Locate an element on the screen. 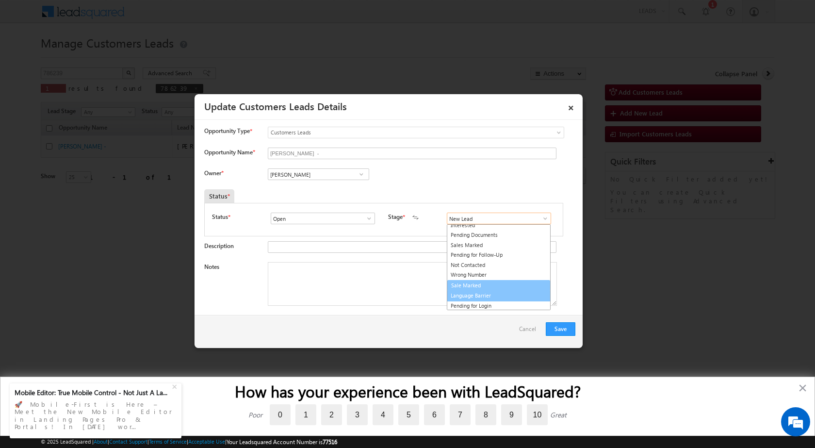  label: 3 is located at coordinates (357, 414).